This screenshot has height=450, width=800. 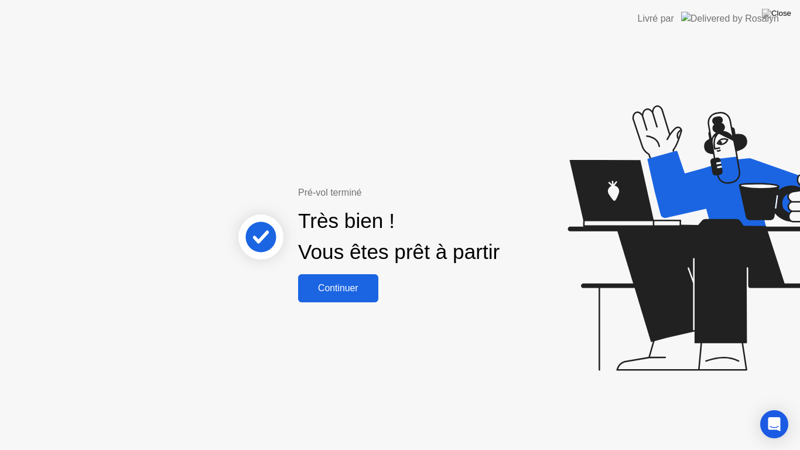 I want to click on div: Livré par, so click(x=656, y=19).